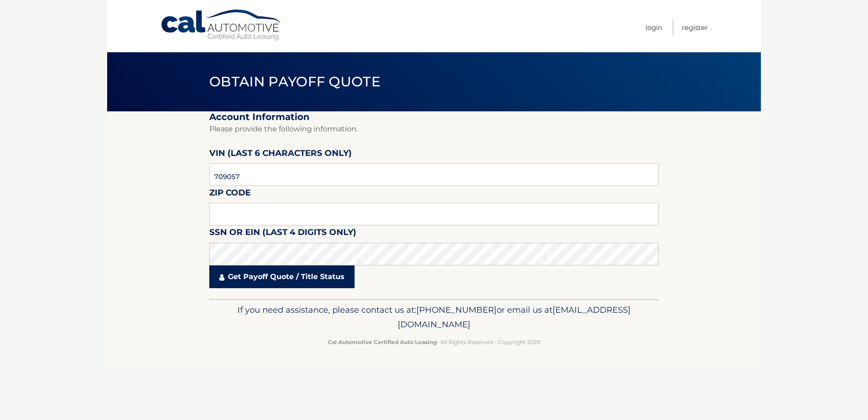  Describe the element at coordinates (653, 27) in the screenshot. I see `a: Login` at that location.